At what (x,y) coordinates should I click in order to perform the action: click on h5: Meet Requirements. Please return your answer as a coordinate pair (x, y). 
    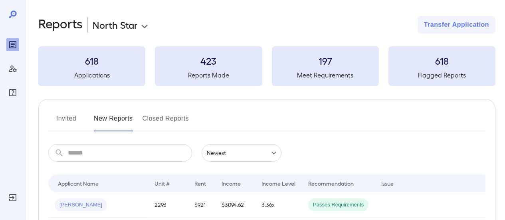
    Looking at the image, I should click on (326, 75).